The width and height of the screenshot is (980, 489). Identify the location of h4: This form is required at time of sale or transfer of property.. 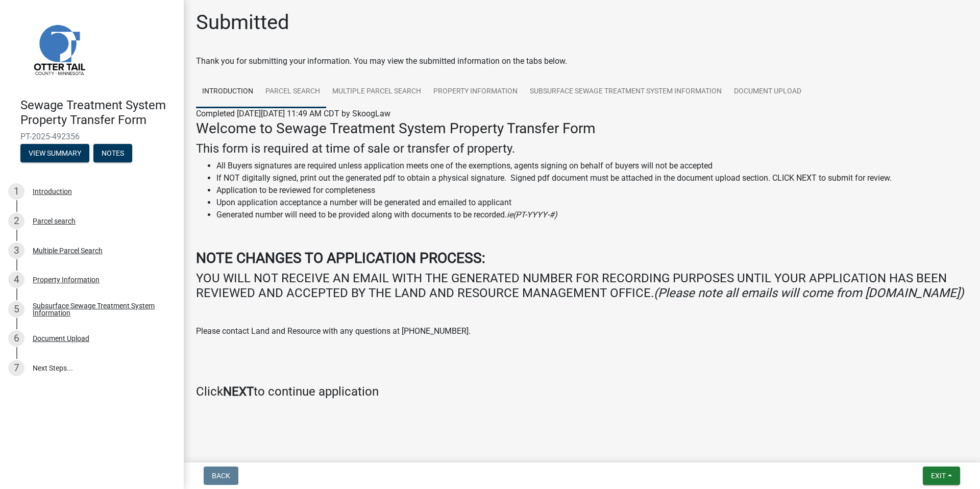
(582, 149).